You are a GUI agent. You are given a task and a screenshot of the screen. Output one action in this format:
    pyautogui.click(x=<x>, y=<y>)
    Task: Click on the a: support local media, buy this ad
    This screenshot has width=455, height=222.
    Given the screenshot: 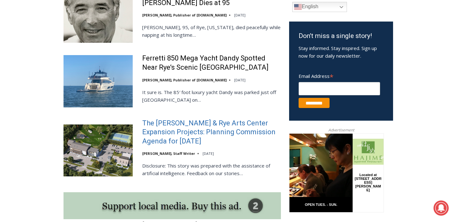 What is the action you would take?
    pyautogui.click(x=172, y=205)
    